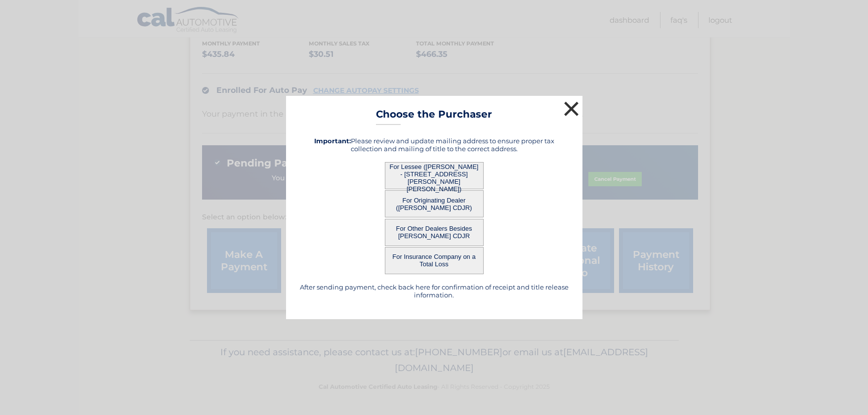  What do you see at coordinates (434, 145) in the screenshot?
I see `h5: Please review and update mailing address to ensure proper tax collection and mailing of title to ...` at bounding box center [434, 145].